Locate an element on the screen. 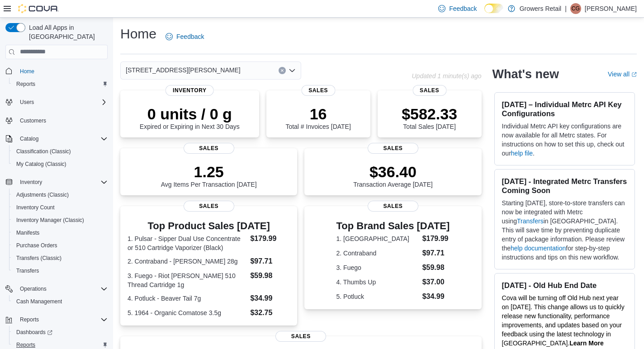 The image size is (644, 349). p: Updated 1 minute(s) ago is located at coordinates (446, 76).